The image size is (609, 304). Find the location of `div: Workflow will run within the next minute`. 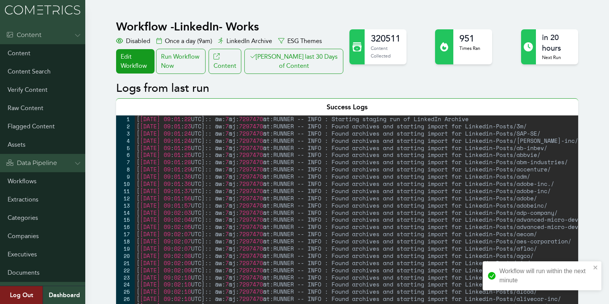

div: Workflow will run within the next minute is located at coordinates (545, 276).